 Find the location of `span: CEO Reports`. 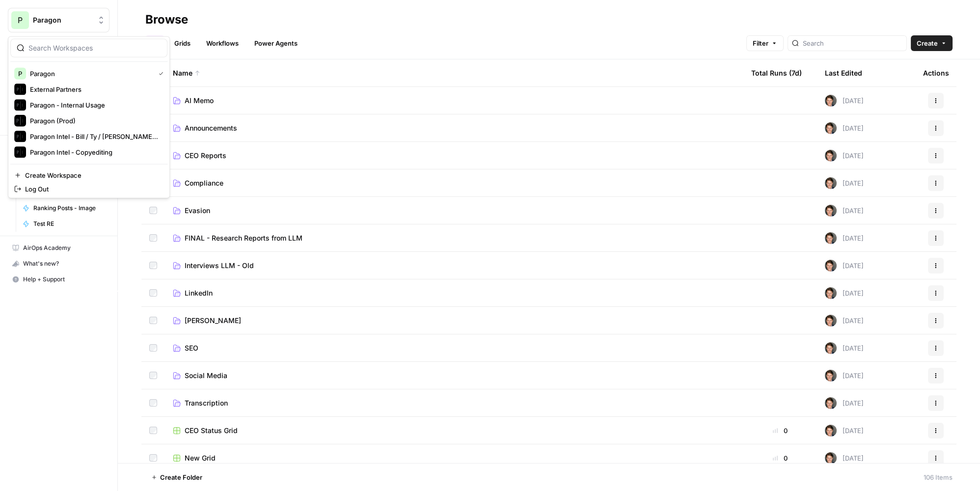

span: CEO Reports is located at coordinates (205, 156).